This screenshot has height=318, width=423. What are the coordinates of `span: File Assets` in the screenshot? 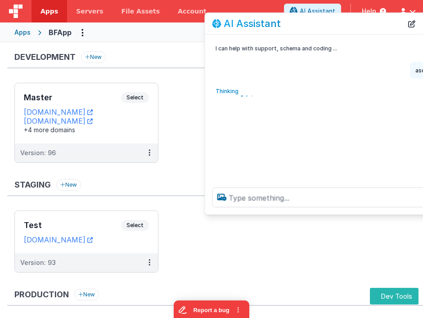 It's located at (141, 11).